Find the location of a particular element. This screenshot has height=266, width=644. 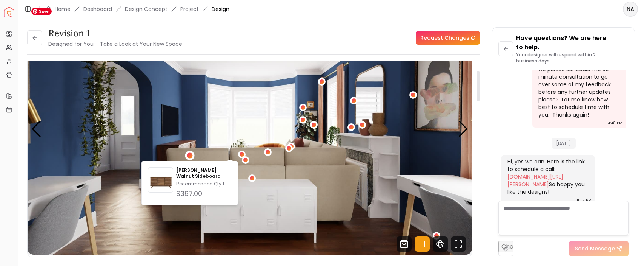

img: Spacejoy Logo is located at coordinates (9, 12).